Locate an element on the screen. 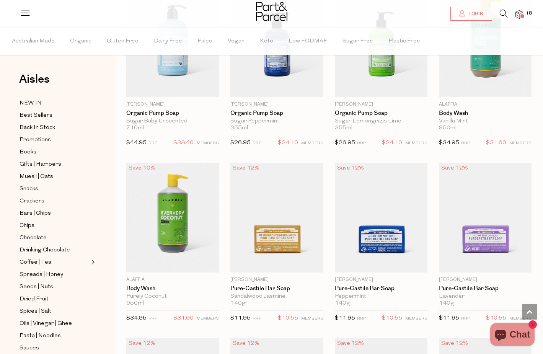  a: Promotions is located at coordinates (54, 140).